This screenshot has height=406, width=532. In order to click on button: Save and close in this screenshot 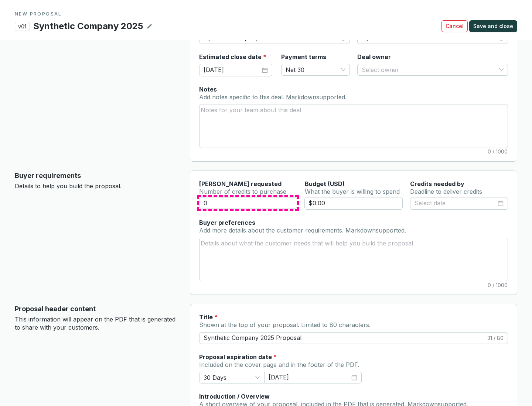, I will do `click(493, 26)`.